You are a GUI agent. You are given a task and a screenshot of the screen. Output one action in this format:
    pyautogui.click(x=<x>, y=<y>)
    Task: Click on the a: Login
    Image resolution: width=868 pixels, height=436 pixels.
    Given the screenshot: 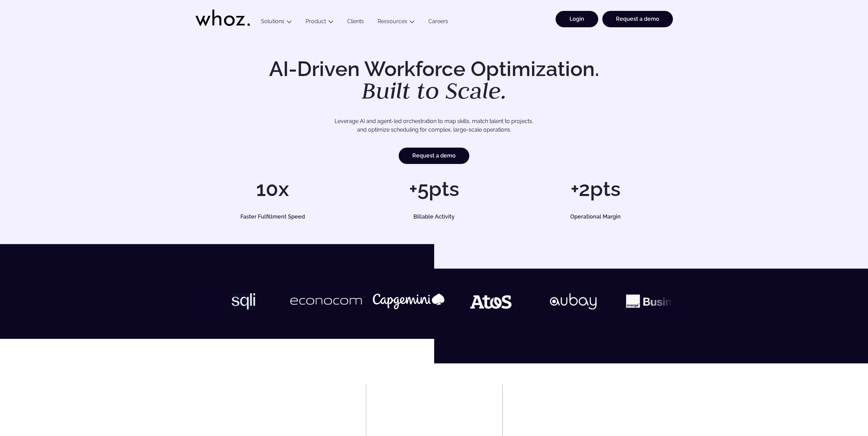 What is the action you would take?
    pyautogui.click(x=577, y=19)
    